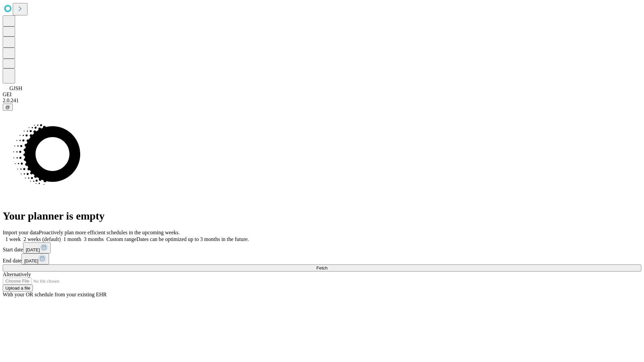 The width and height of the screenshot is (644, 362). What do you see at coordinates (42, 239) in the screenshot?
I see `span: 2 weeks (default)` at bounding box center [42, 239].